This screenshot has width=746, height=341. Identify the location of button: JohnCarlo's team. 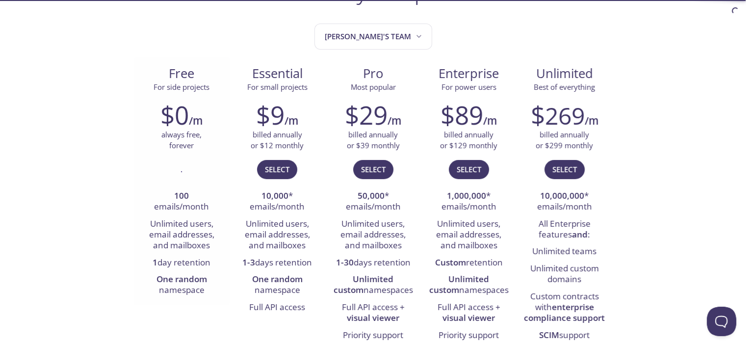
(373, 36).